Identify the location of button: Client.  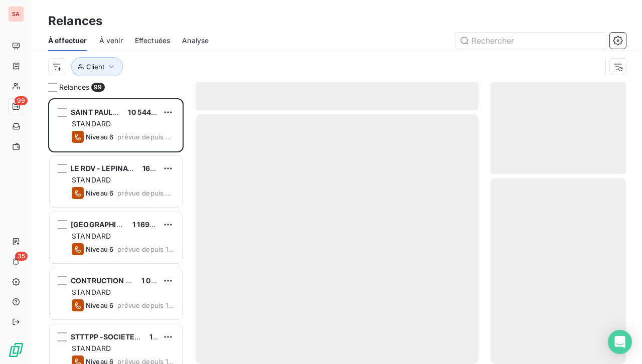
(97, 67).